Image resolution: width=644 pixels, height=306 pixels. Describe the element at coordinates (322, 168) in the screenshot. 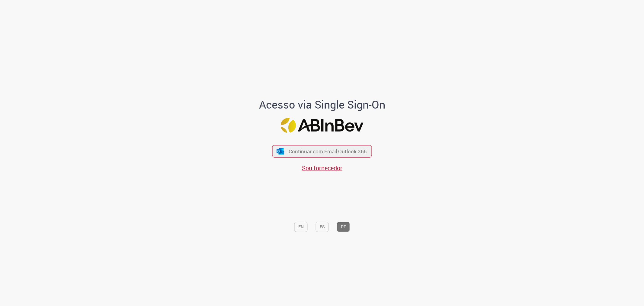

I see `a: Sou fornecedor` at that location.